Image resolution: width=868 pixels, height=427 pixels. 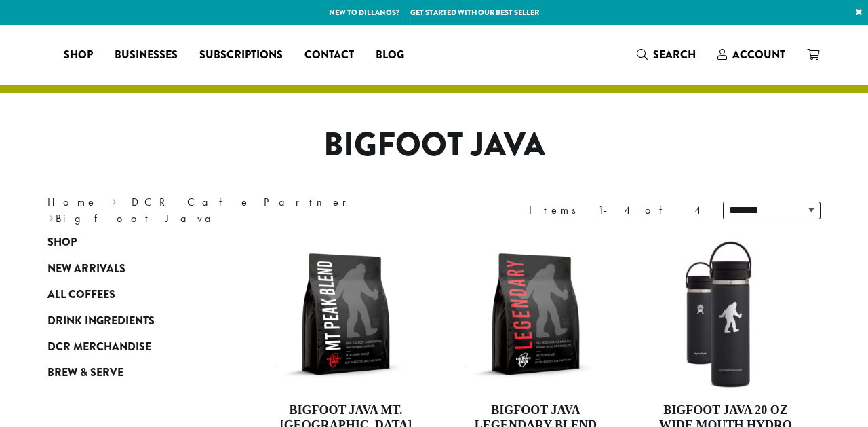 What do you see at coordinates (81, 295) in the screenshot?
I see `span: All Coffees` at bounding box center [81, 295].